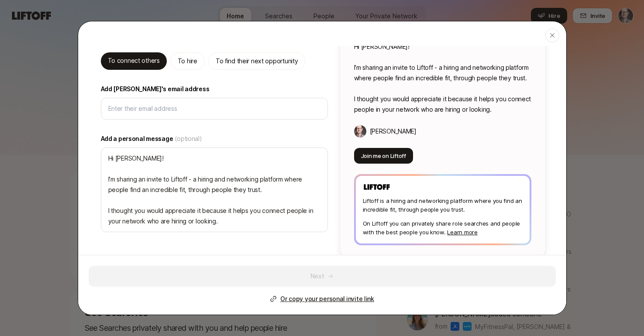 The height and width of the screenshot is (336, 644). I want to click on img: Liftoff Logo, so click(377, 187).